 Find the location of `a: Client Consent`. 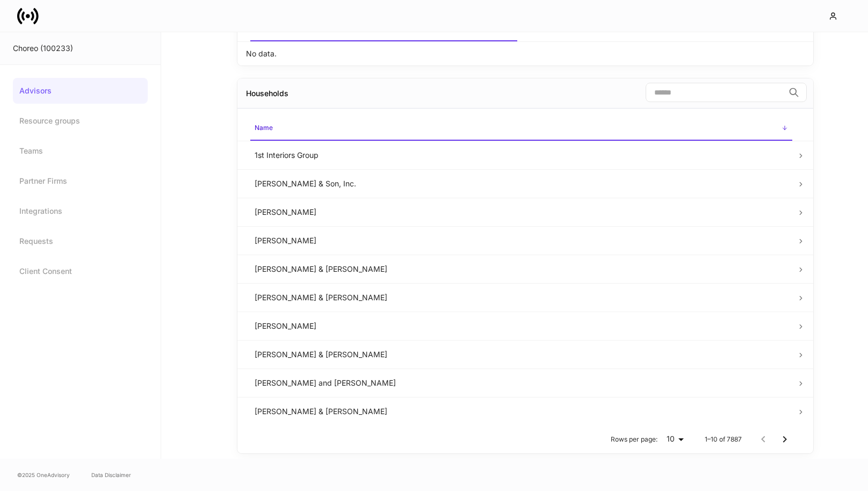

a: Client Consent is located at coordinates (80, 271).